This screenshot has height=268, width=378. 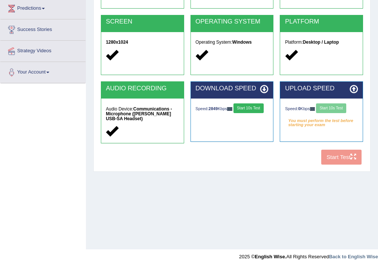 I want to click on strong: English Wise., so click(x=270, y=256).